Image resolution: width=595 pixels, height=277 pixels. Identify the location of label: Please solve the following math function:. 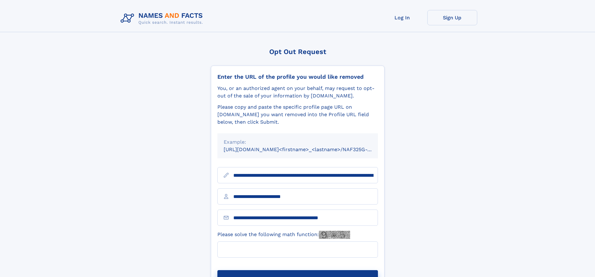
(284, 235).